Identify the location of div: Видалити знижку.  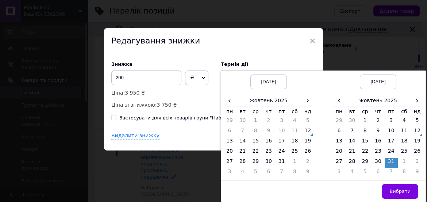
(135, 136).